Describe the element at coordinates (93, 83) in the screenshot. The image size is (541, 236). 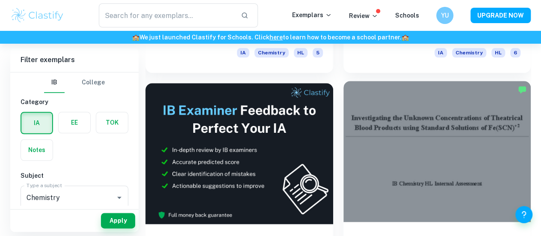
I see `button: College` at that location.